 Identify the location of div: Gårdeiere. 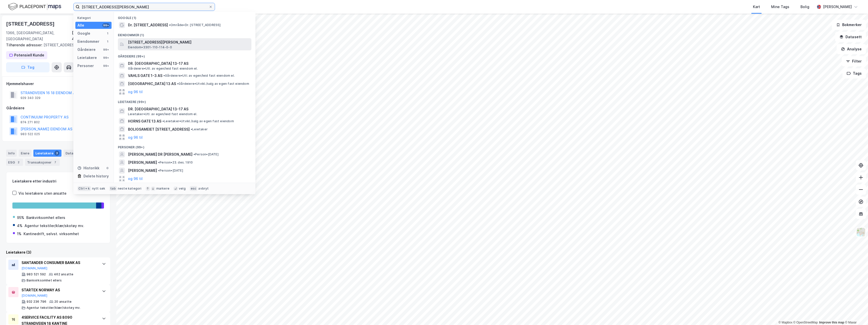
(58, 108).